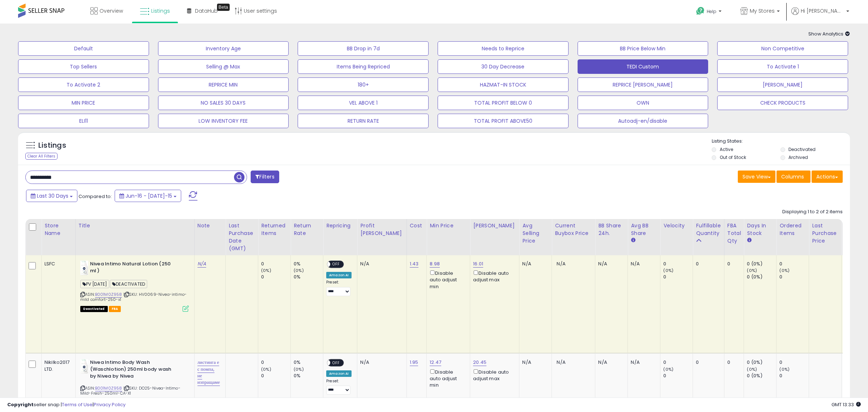  Describe the element at coordinates (135, 382) in the screenshot. I see `div: ASIN:` at that location.